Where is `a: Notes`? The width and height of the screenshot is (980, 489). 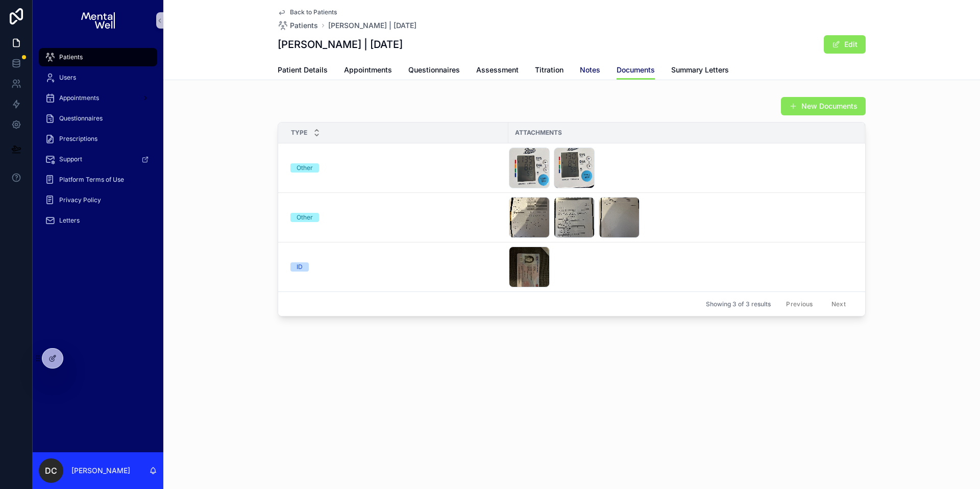 a: Notes is located at coordinates (590, 71).